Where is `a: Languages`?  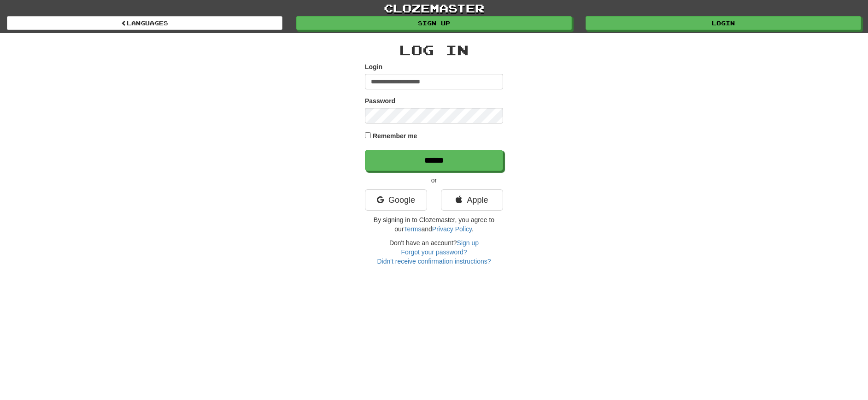 a: Languages is located at coordinates (145, 23).